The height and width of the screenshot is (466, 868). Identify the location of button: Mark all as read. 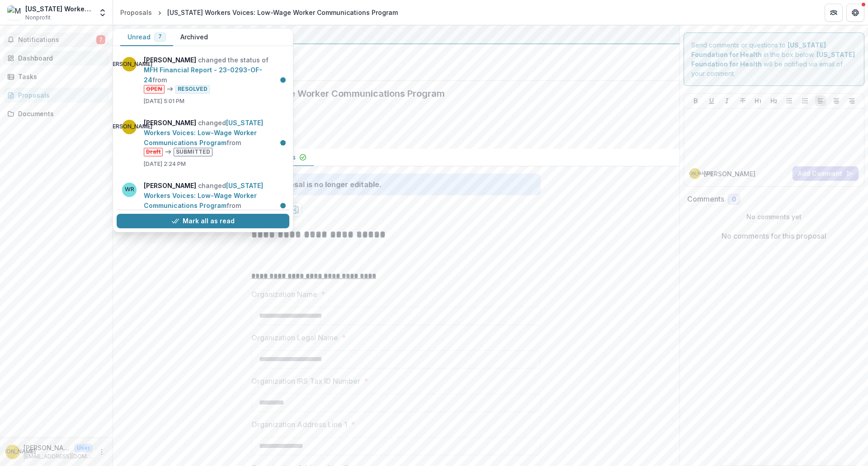
(203, 221).